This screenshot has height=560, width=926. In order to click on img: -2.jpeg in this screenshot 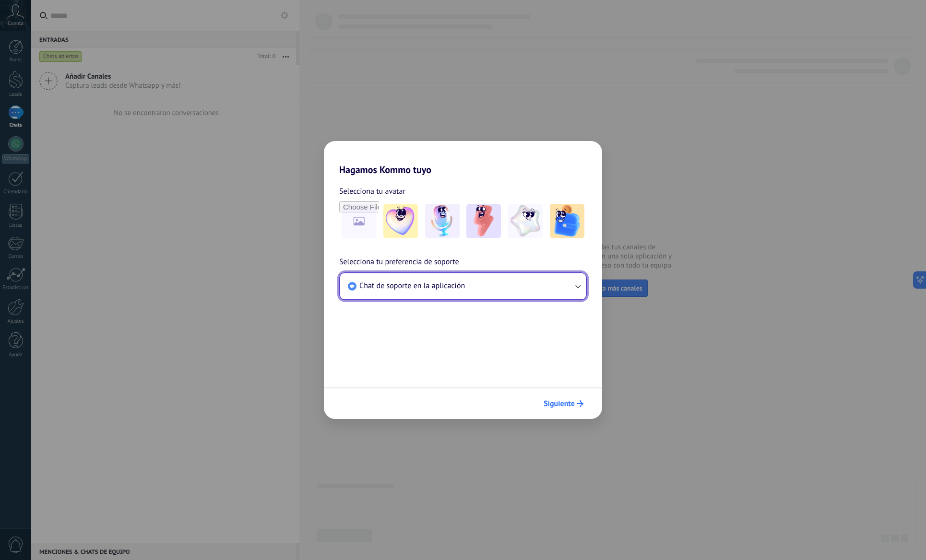, I will do `click(442, 221)`.